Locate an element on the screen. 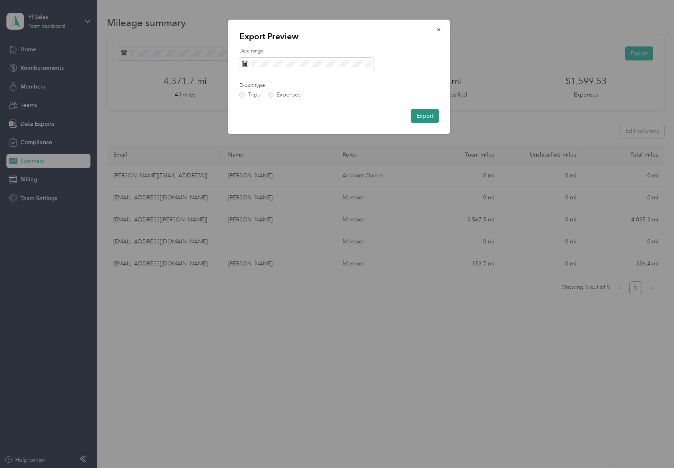 This screenshot has width=678, height=468. label: Trips is located at coordinates (249, 95).